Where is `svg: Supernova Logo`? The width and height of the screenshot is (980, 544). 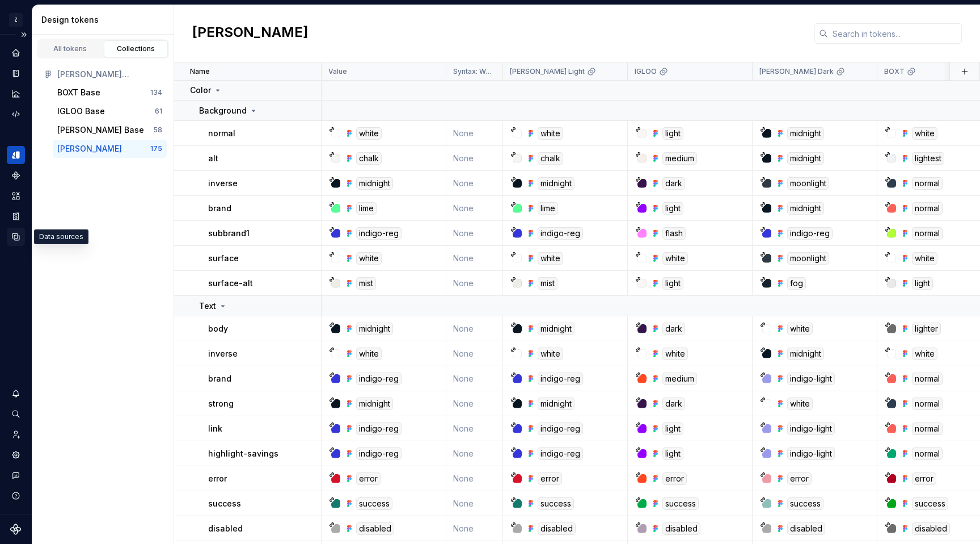
svg: Supernova Logo is located at coordinates (16, 529).